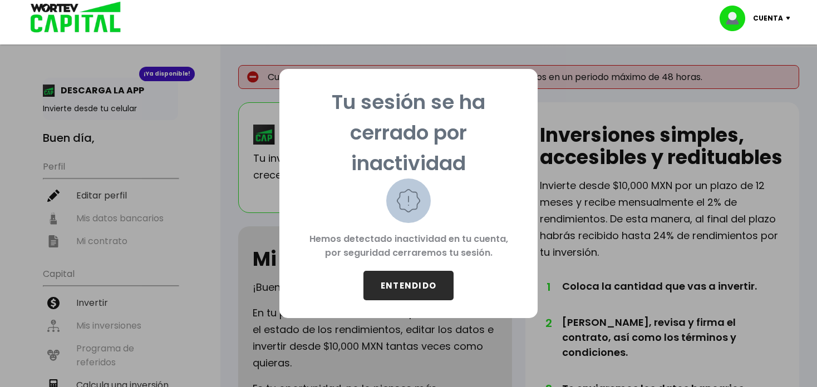 The image size is (817, 387). Describe the element at coordinates (408, 285) in the screenshot. I see `button: ENTENDIDO` at that location.